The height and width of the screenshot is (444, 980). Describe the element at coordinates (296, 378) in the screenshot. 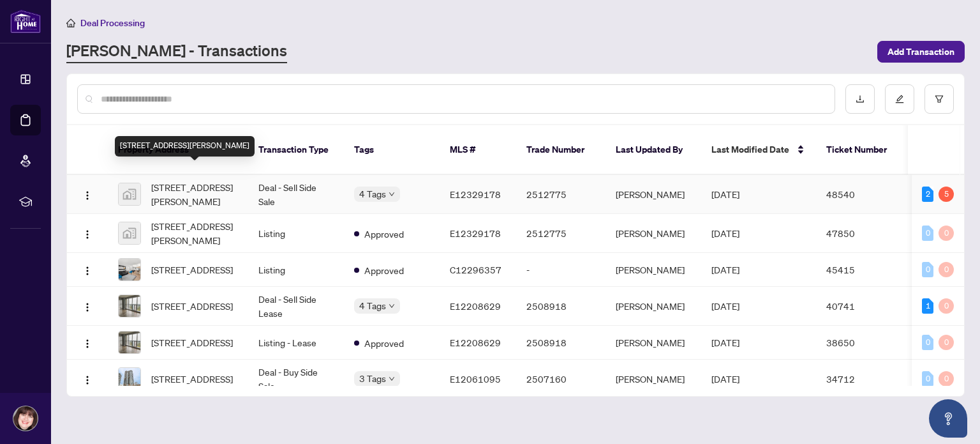

I see `td: Deal - Buy Side Sale` at that location.